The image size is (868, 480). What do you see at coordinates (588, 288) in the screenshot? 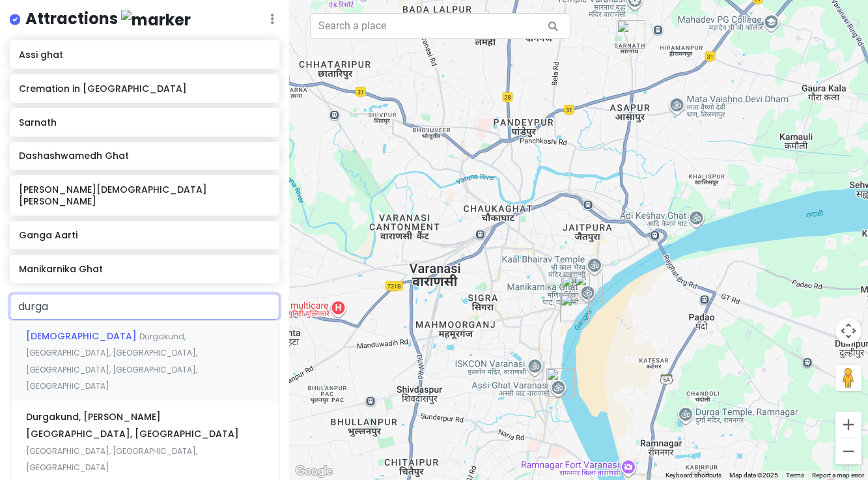
I see `div: Manikarnika Ghat` at bounding box center [588, 288].